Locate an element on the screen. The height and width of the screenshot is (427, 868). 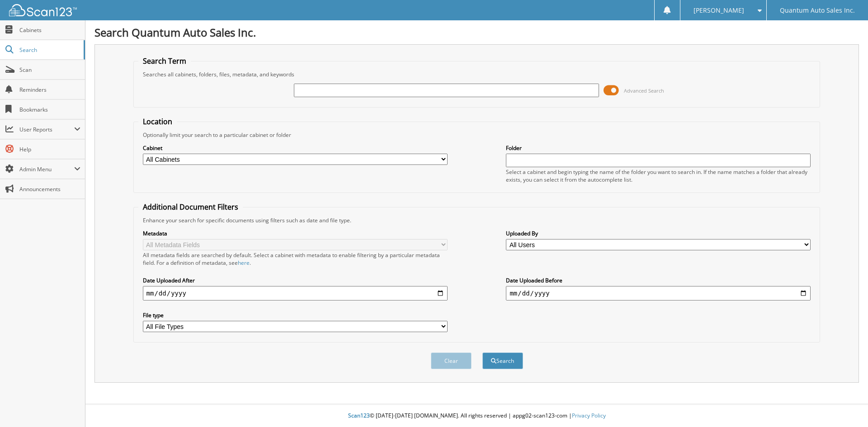
input: start is located at coordinates (295, 293).